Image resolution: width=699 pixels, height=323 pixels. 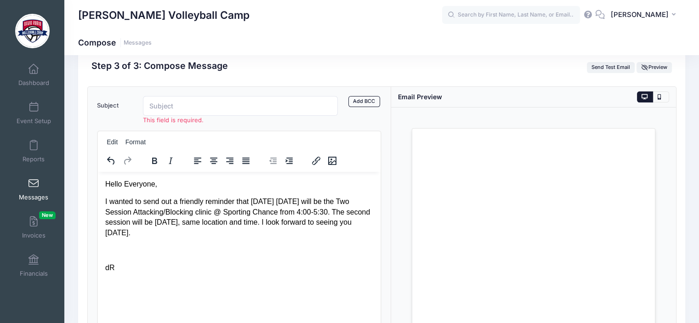 What do you see at coordinates (163, 160) in the screenshot?
I see `div: formatting` at bounding box center [163, 160].